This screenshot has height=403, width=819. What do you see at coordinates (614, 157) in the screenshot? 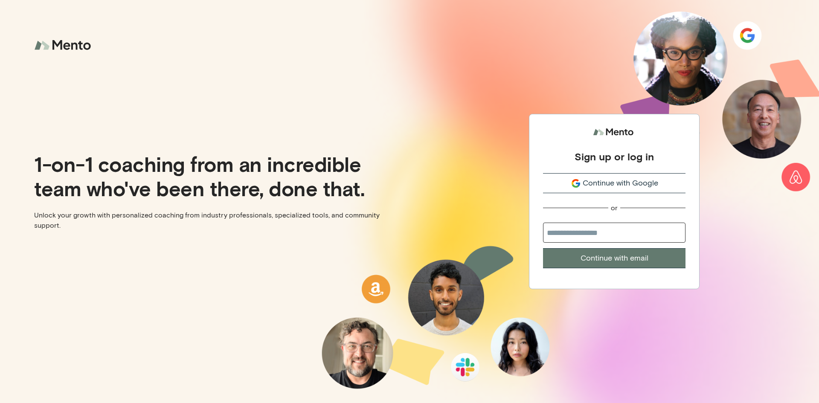
I see `div: Sign up or log in` at bounding box center [614, 157].